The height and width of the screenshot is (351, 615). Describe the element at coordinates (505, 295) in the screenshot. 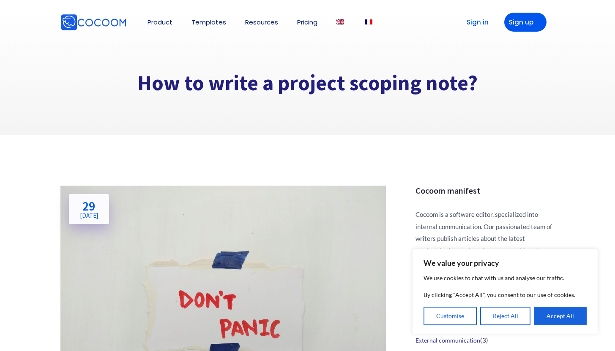

I see `p: By clicking "Accept All", you consent to our use of cookies.` at that location.